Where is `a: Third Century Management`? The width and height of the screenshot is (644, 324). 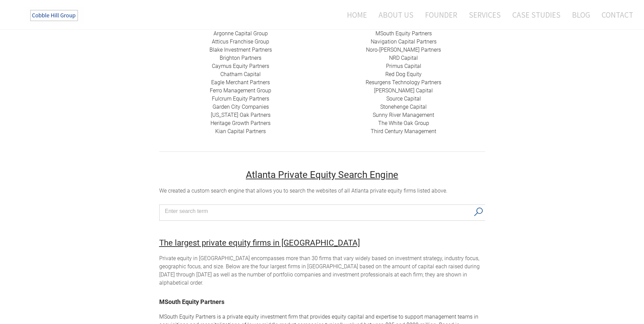
a: Third Century Management is located at coordinates (403, 131).